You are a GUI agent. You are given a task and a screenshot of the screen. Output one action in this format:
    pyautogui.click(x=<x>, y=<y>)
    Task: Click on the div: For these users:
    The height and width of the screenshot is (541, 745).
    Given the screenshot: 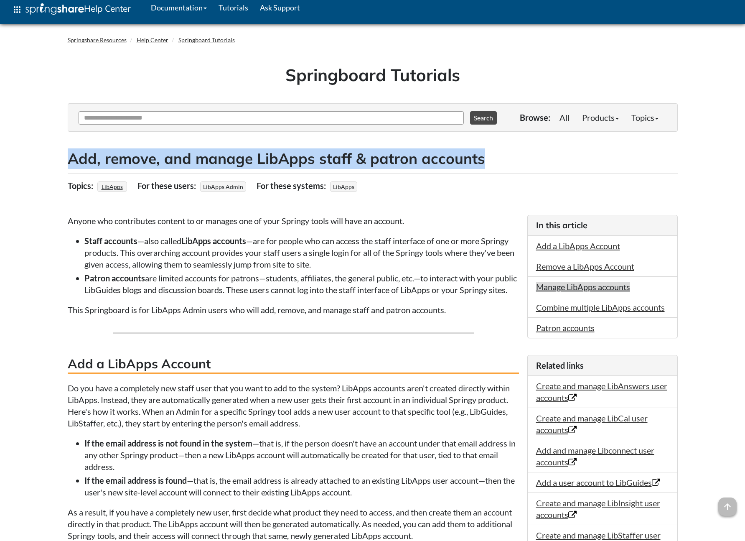 What is the action you would take?
    pyautogui.click(x=168, y=186)
    